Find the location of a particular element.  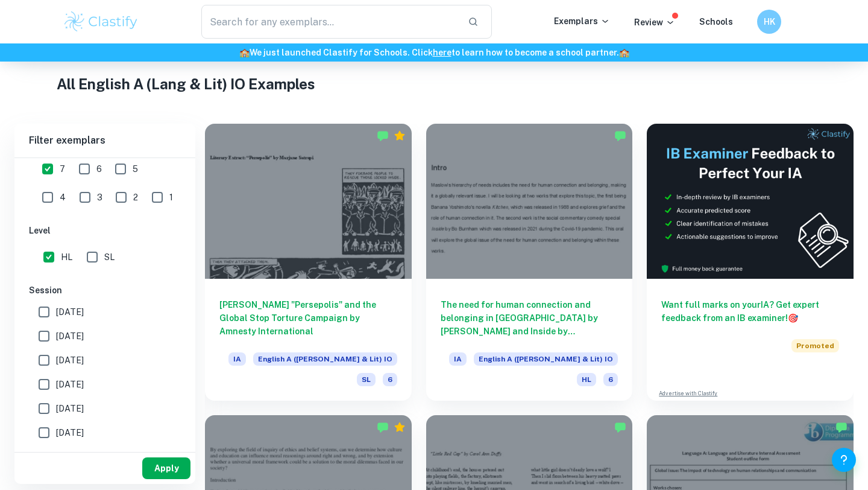

h6: Want full marks on your IA ? Get expert feedback from an IB examiner! is located at coordinates (750, 312).